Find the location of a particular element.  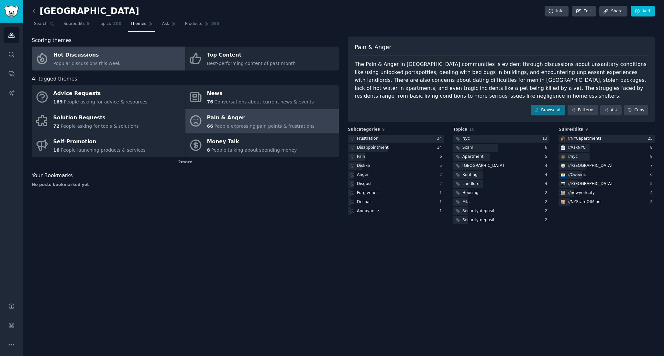

span: Best-performing content of past month is located at coordinates (251, 63).